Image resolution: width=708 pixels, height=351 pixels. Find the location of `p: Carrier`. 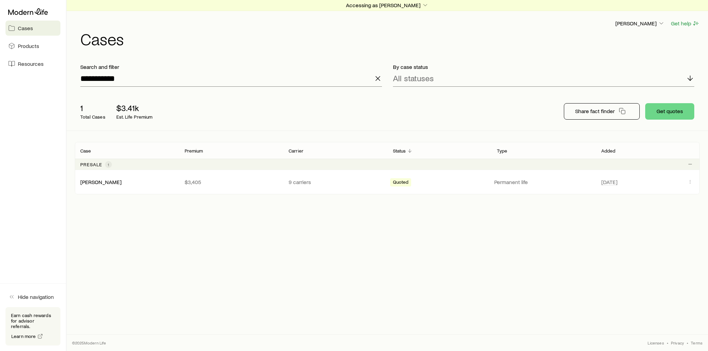

p: Carrier is located at coordinates (296, 151).